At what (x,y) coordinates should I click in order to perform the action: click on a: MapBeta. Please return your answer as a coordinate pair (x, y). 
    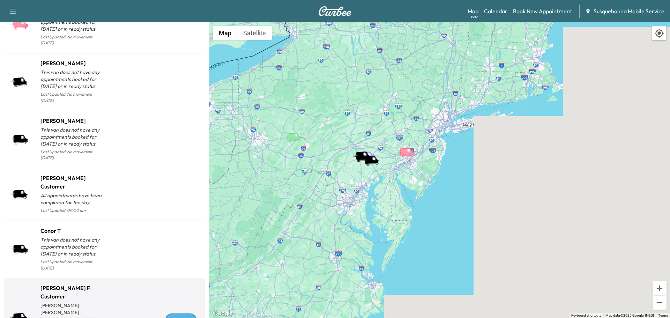
    Looking at the image, I should click on (473, 11).